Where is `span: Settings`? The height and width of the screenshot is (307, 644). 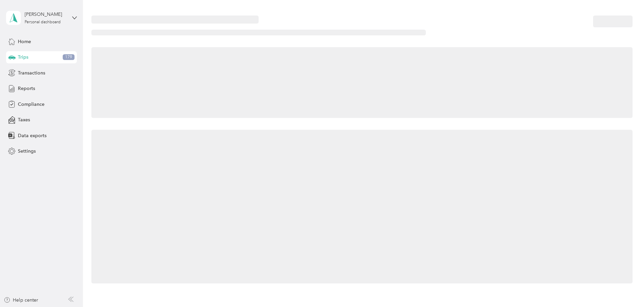 span: Settings is located at coordinates (27, 151).